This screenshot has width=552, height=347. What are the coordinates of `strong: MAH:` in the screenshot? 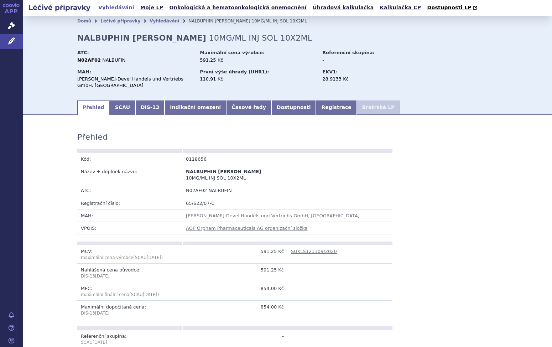 It's located at (84, 72).